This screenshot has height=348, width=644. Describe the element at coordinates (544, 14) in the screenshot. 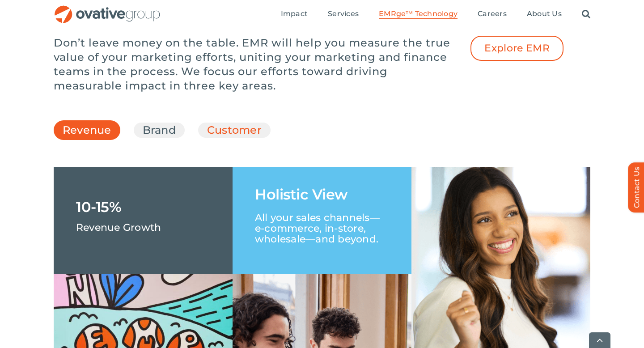

I see `span: About Us` at that location.